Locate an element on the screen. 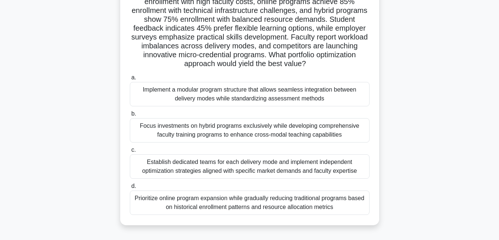 The height and width of the screenshot is (240, 499). span: c. is located at coordinates (133, 150).